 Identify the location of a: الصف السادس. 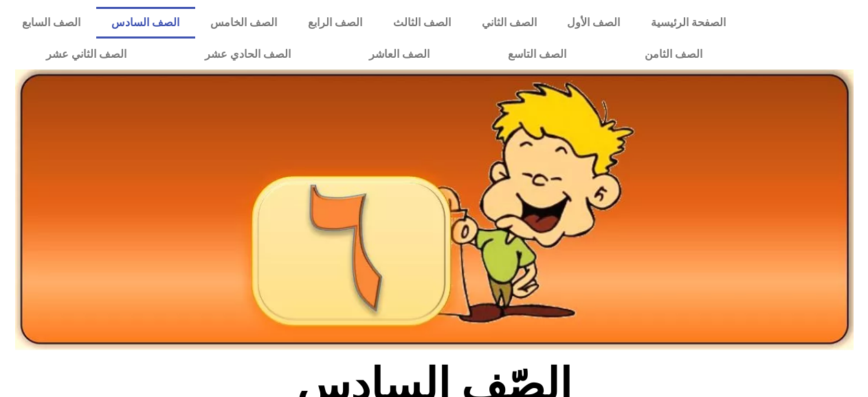
(146, 23).